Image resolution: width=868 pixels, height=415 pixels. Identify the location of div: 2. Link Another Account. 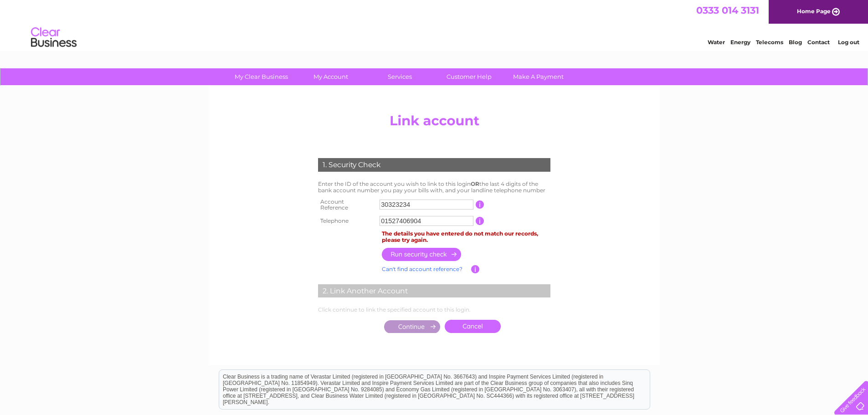
(434, 291).